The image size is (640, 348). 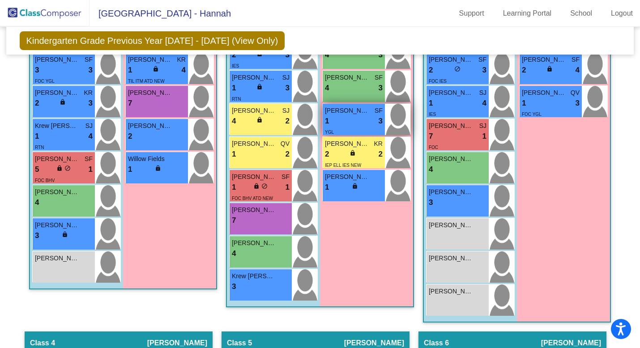 What do you see at coordinates (472, 13) in the screenshot?
I see `a: Support` at bounding box center [472, 13].